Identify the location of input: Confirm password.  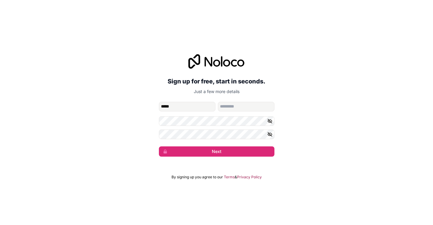
(217, 134).